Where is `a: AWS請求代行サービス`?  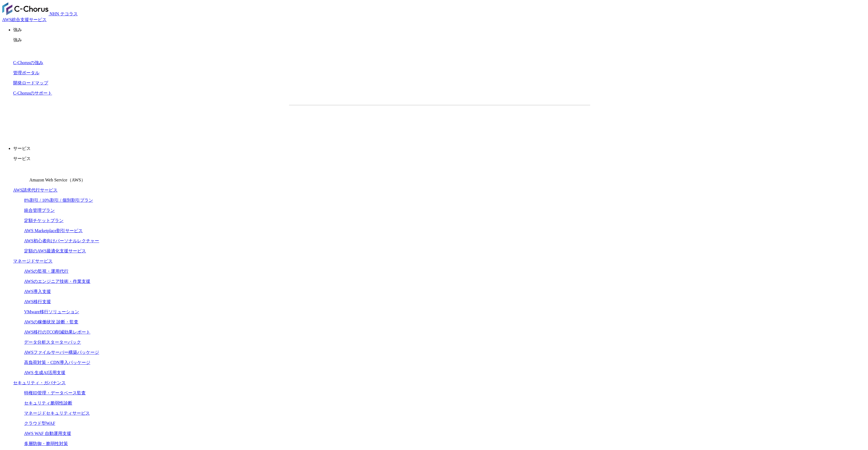
a: AWS請求代行サービス is located at coordinates (35, 190).